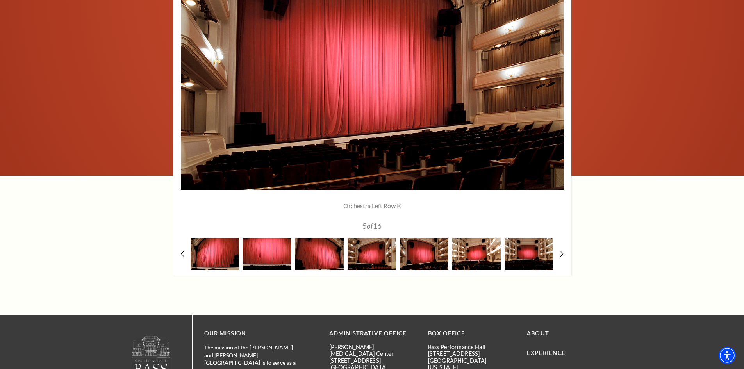  Describe the element at coordinates (529, 254) in the screenshot. I see `img: A grand theater interior featuring a red curtain, multiple seating levels, and elegant lighting.` at that location.